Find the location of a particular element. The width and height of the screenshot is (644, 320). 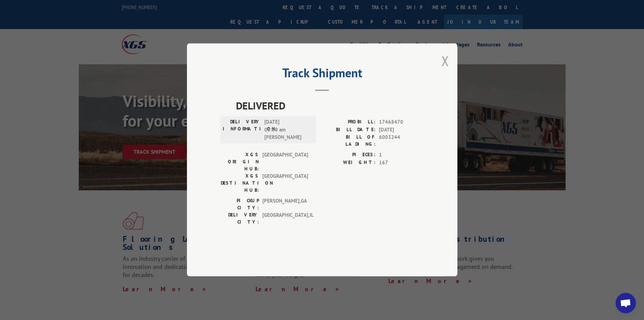

span: 167 is located at coordinates (401, 163).